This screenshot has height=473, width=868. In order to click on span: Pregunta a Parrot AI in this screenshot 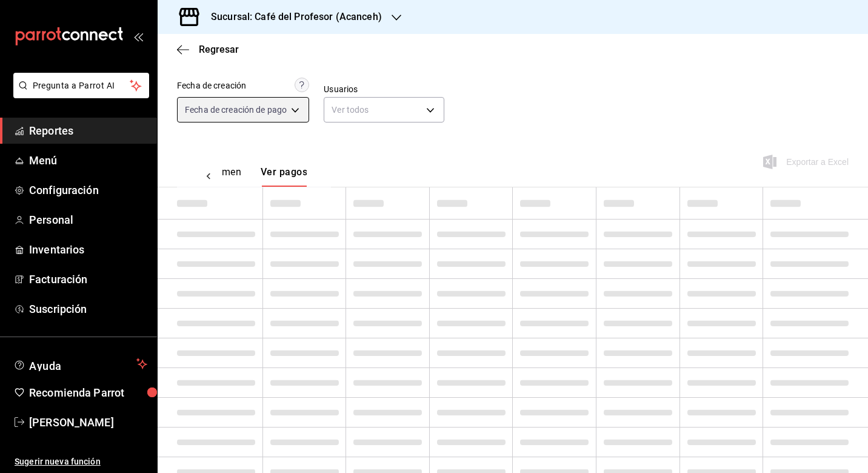, I will do `click(81, 86)`.